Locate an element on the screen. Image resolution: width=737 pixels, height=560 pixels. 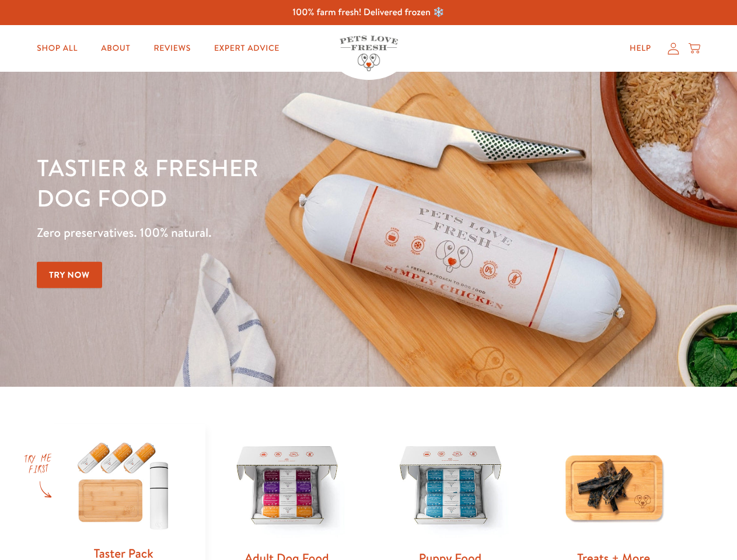
img: Pets Love Fresh is located at coordinates (369, 53).